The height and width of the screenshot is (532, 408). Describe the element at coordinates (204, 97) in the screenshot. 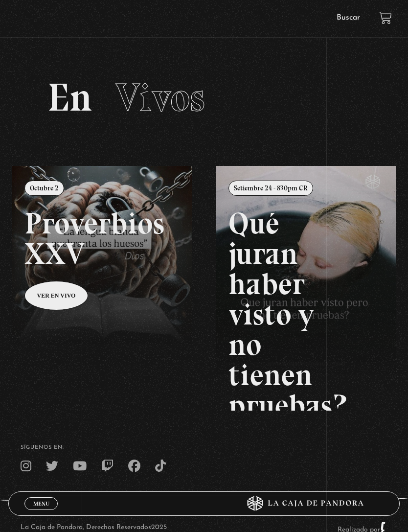

I see `h2: En` at that location.